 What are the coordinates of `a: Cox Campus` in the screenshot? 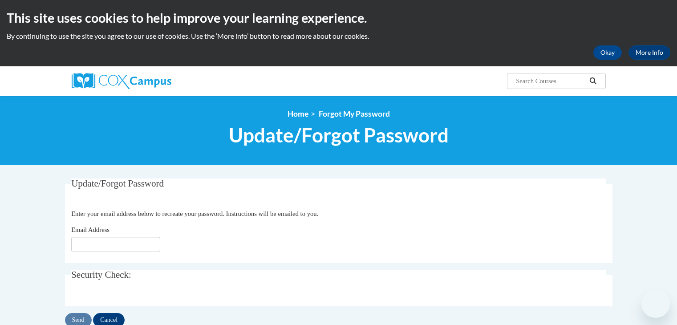 It's located at (156, 81).